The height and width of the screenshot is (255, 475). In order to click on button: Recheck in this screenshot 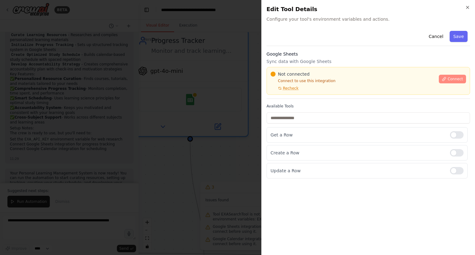, I will do `click(284, 88)`.